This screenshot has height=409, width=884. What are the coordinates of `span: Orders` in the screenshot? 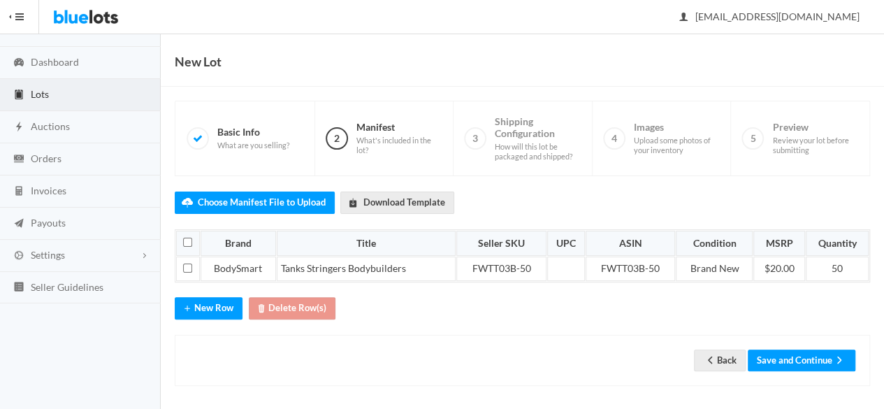 It's located at (46, 158).